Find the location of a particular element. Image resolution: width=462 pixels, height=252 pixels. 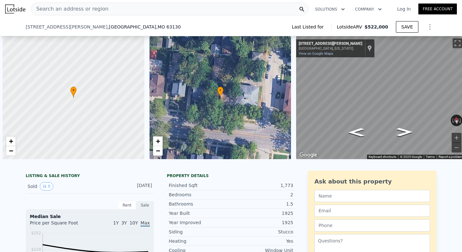

span: 10Y is located at coordinates (134, 223).